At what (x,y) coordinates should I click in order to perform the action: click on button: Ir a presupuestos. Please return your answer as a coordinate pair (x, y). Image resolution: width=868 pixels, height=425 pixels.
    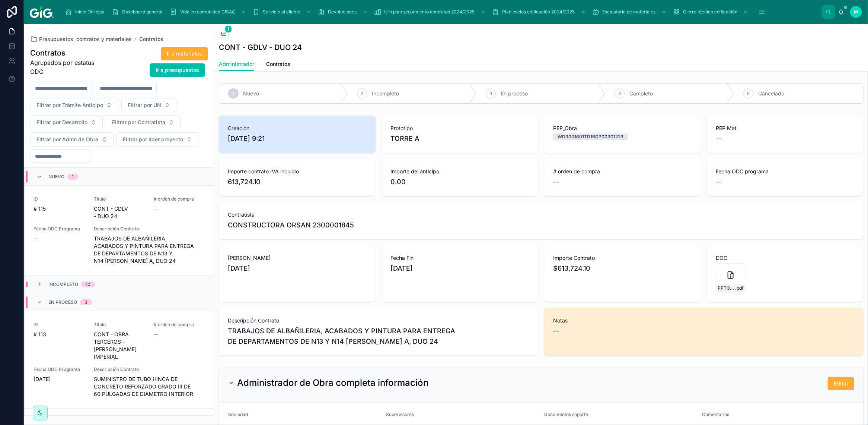
    Looking at the image, I should click on (177, 70).